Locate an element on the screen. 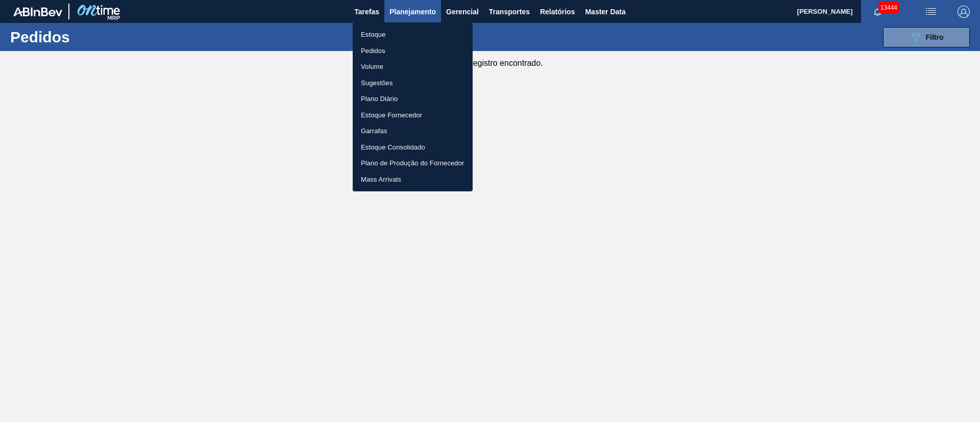 The image size is (980, 422). a: Volume is located at coordinates (413, 67).